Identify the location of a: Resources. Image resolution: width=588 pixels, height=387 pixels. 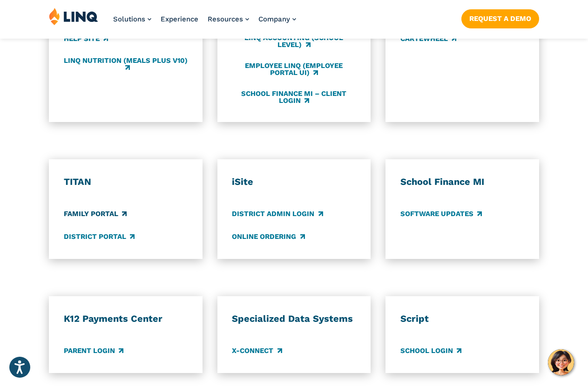
(228, 19).